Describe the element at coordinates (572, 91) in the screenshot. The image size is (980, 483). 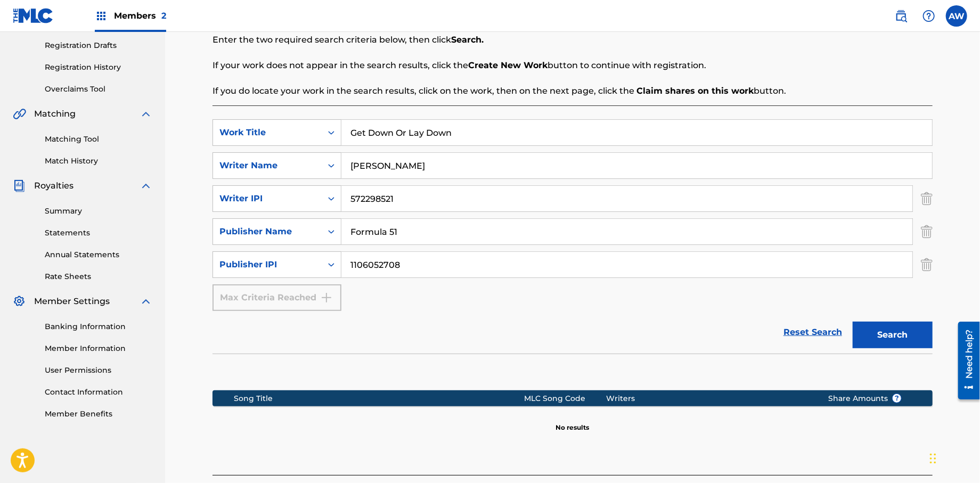
I see `p: If you do locate your work in the search results, click on the work, then on the next page, click...` at that location.